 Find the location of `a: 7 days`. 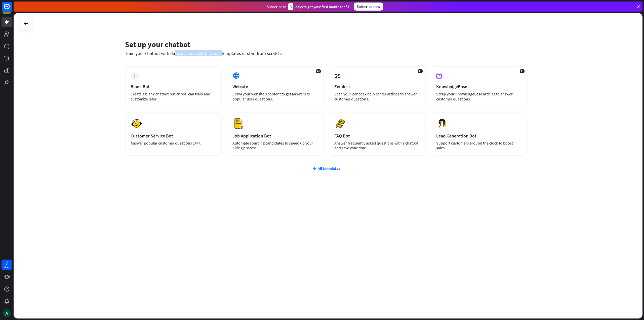

a: 7 days is located at coordinates (7, 265).